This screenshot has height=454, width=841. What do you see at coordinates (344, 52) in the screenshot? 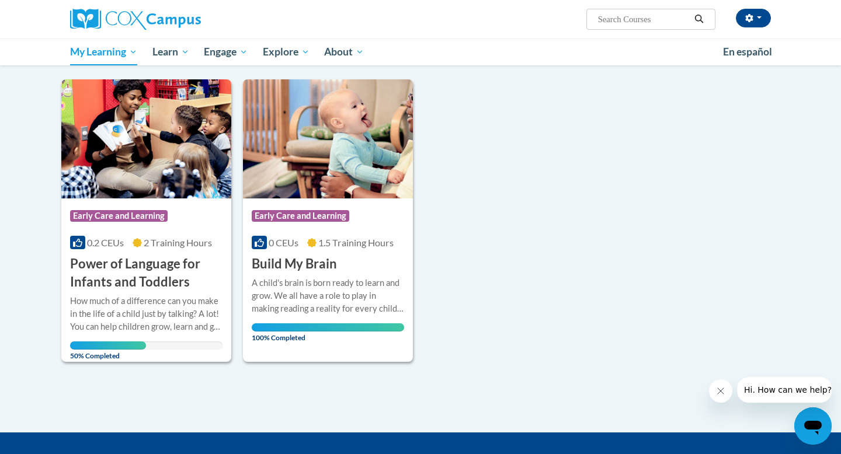
I see `a: About` at bounding box center [344, 52].